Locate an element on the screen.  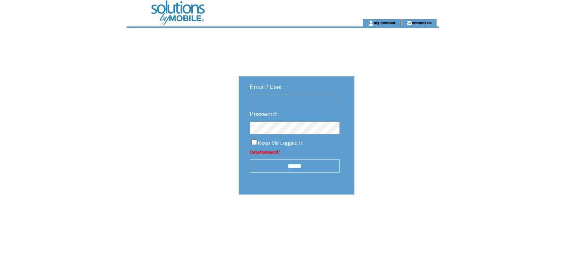
a: Forgot password? is located at coordinates (265, 152).